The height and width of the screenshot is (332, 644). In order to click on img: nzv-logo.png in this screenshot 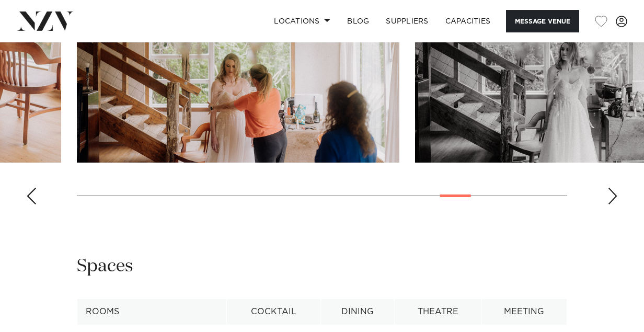, I will do `click(45, 21)`.